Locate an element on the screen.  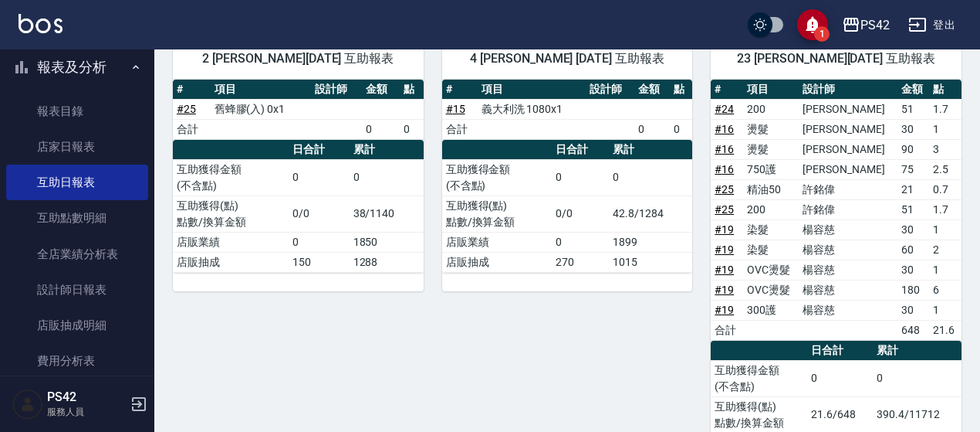
a: 報表目錄 is located at coordinates (77, 111).